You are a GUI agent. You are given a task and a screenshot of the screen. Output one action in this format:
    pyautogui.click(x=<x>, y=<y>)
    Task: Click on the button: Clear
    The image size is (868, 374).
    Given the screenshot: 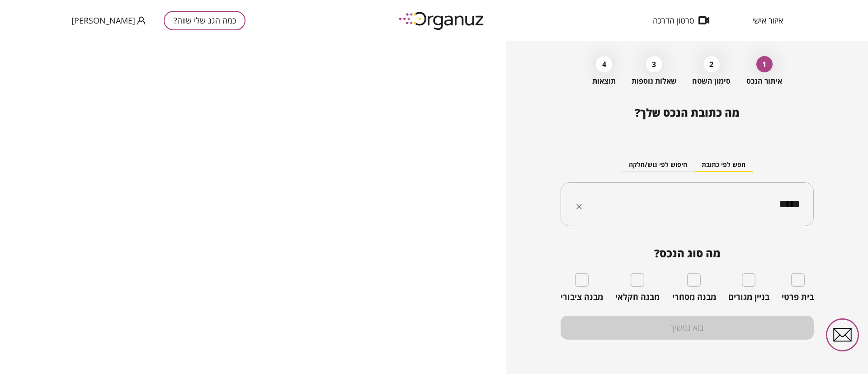 What is the action you would take?
    pyautogui.click(x=579, y=206)
    